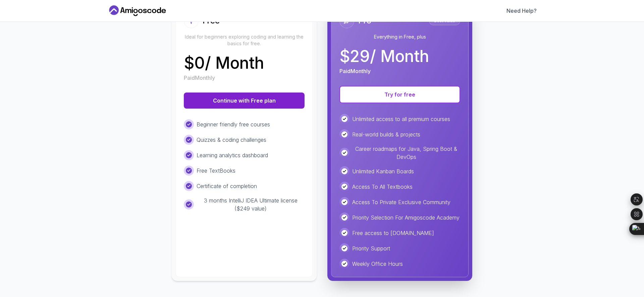  What do you see at coordinates (244, 40) in the screenshot?
I see `p: Ideal for beginners exploring coding and learning the basics for free.` at bounding box center [244, 40].